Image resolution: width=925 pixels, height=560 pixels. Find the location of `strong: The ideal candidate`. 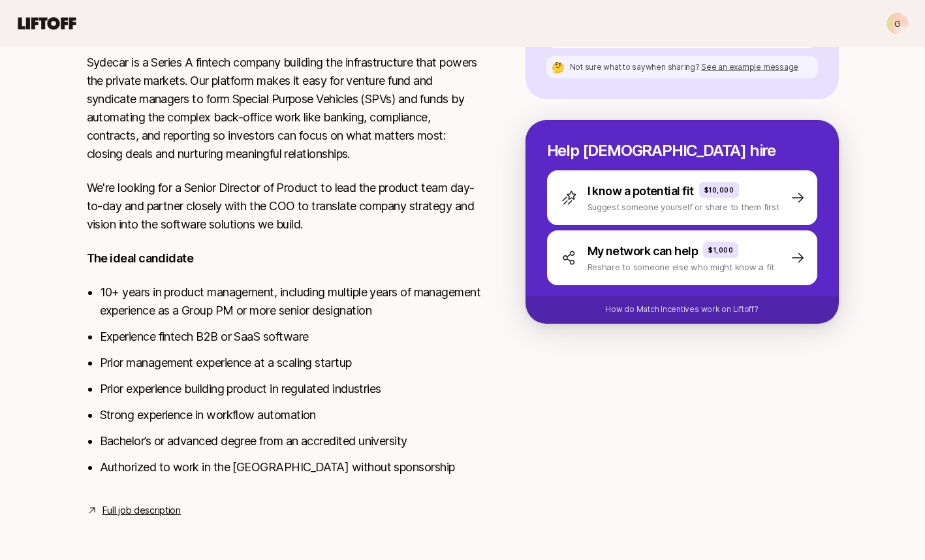

strong: The ideal candidate is located at coordinates (140, 258).